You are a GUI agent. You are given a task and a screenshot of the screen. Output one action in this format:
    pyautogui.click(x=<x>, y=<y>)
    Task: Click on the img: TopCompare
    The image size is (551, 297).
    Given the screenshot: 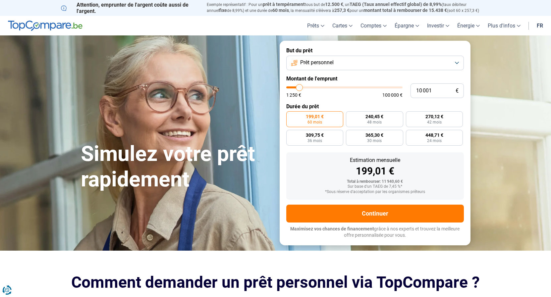 What is the action you would take?
    pyautogui.click(x=45, y=26)
    